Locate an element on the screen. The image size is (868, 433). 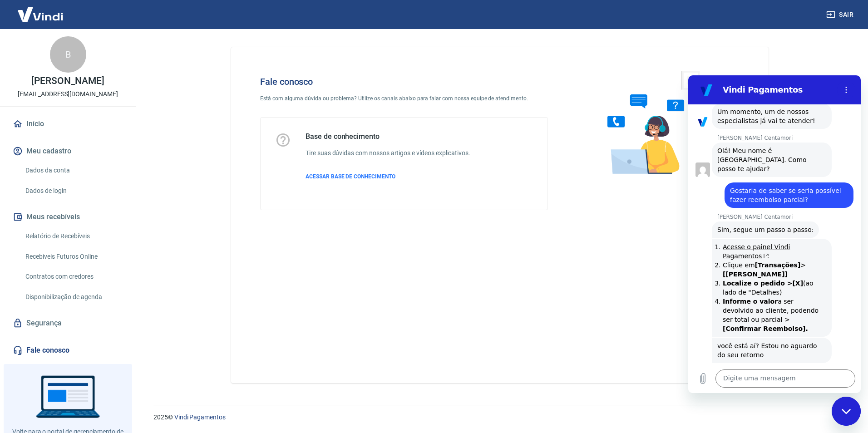
button: Menu de opções is located at coordinates (158, 15).